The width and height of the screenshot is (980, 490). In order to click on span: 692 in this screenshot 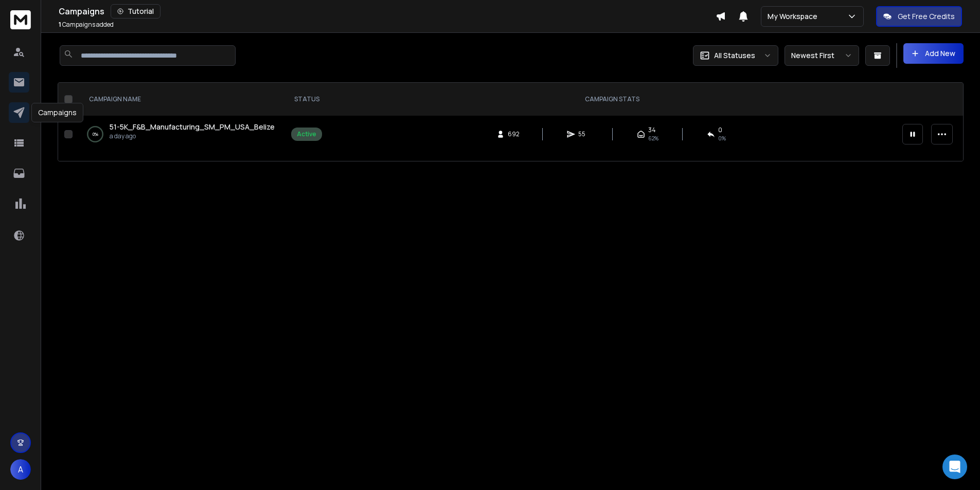, I will do `click(513, 134)`.